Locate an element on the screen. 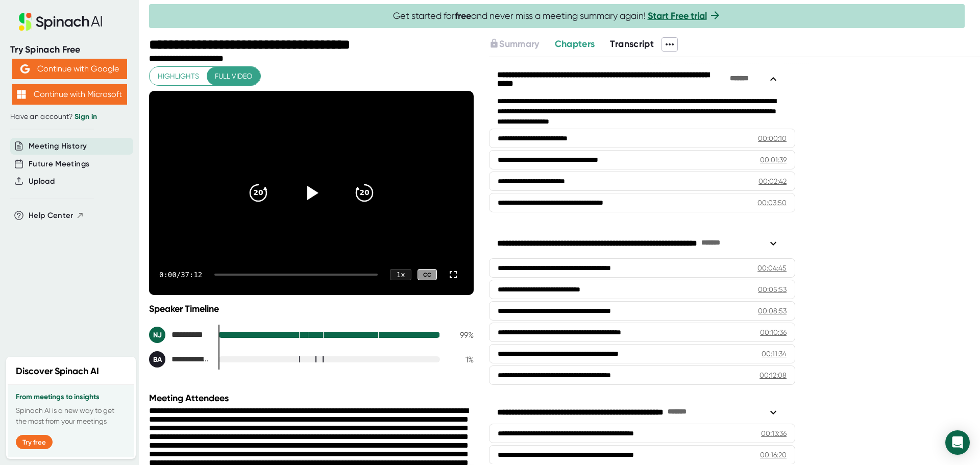  div: Noll, Judi is located at coordinates (180, 335).